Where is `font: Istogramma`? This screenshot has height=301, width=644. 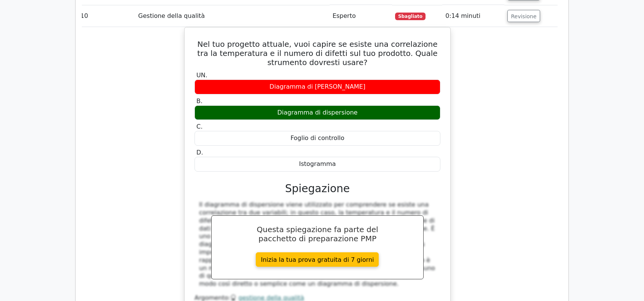 font: Istogramma is located at coordinates (318, 163).